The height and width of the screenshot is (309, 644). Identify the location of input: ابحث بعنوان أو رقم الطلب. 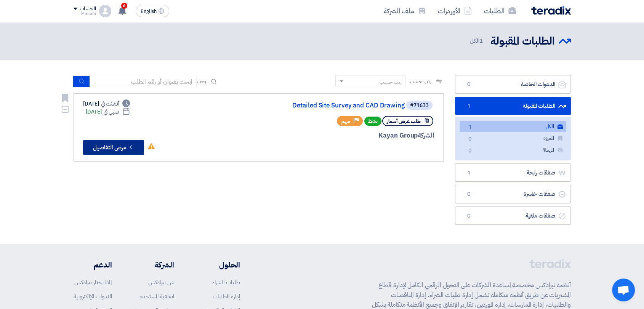
(143, 82).